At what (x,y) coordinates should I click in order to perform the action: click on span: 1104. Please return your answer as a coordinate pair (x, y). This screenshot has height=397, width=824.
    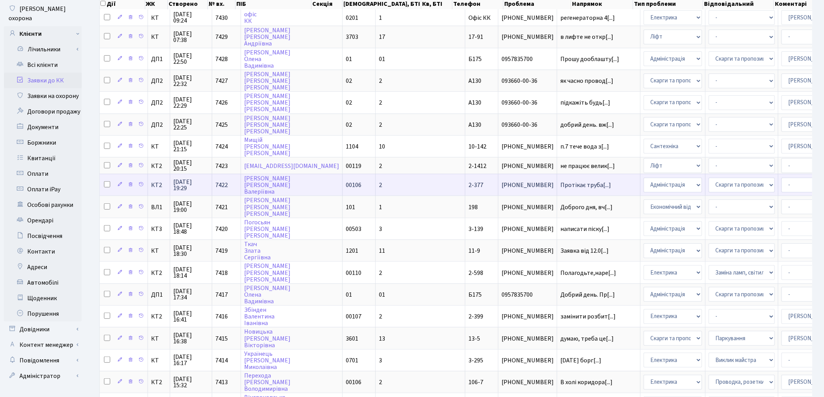
    Looking at the image, I should click on (352, 147).